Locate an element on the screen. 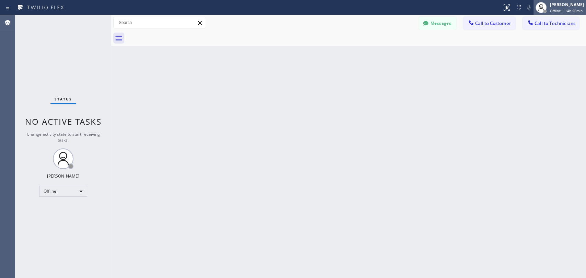  div: Offline is located at coordinates (63, 192).